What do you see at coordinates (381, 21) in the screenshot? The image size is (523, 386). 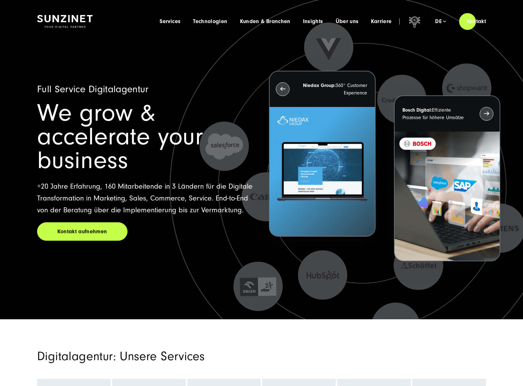 I see `span: Karriere` at bounding box center [381, 21].